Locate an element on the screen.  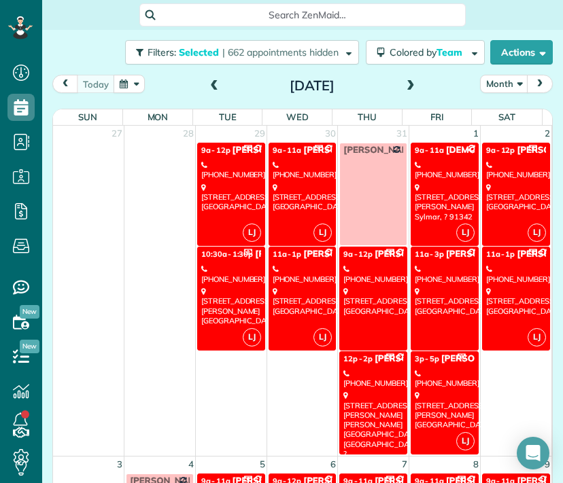
a: 1 is located at coordinates (476, 133).